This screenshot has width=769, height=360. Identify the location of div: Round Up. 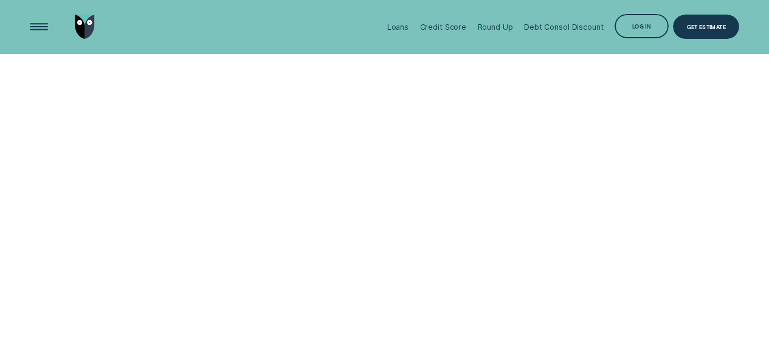
(495, 27).